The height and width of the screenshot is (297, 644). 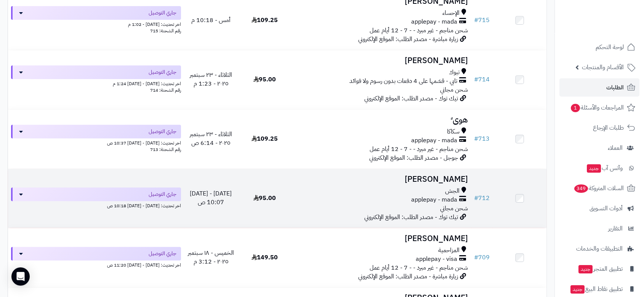 I want to click on span: الطلبات, so click(x=615, y=88).